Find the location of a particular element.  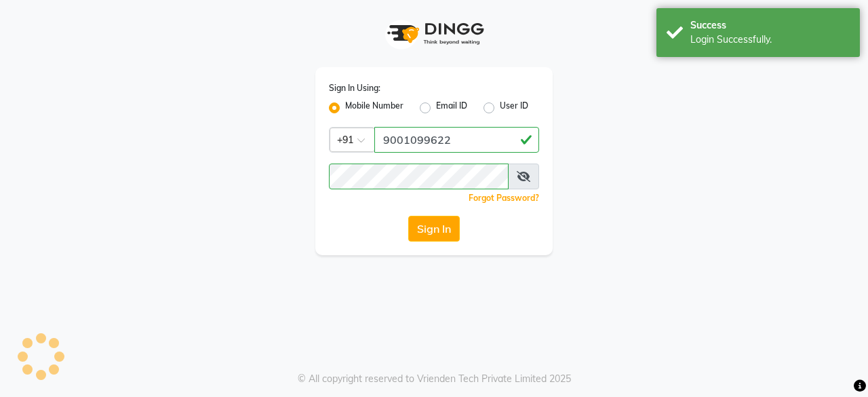

label: User ID is located at coordinates (514, 108).